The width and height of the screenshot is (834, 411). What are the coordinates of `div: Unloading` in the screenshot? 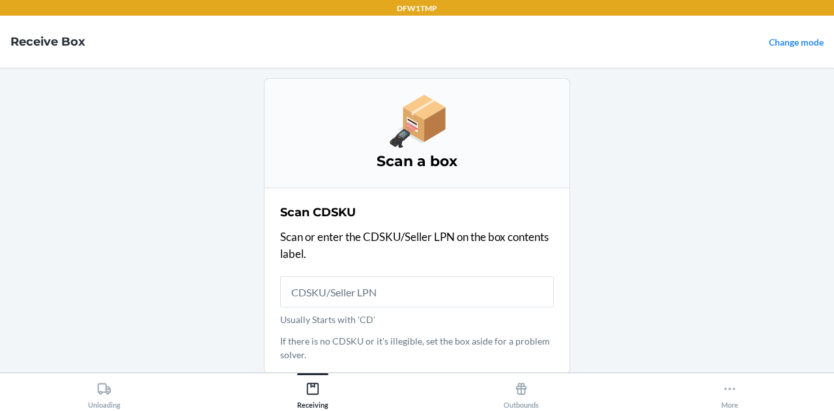 It's located at (104, 393).